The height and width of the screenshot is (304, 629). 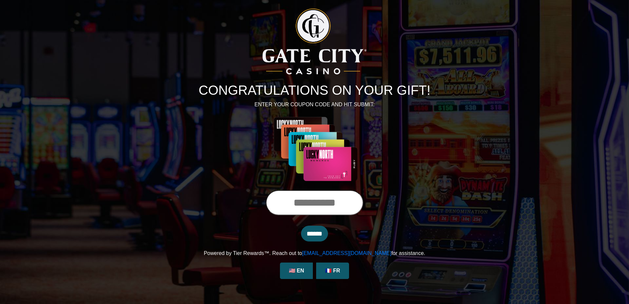 What do you see at coordinates (315, 149) in the screenshot?
I see `img: Center Image` at bounding box center [315, 149].